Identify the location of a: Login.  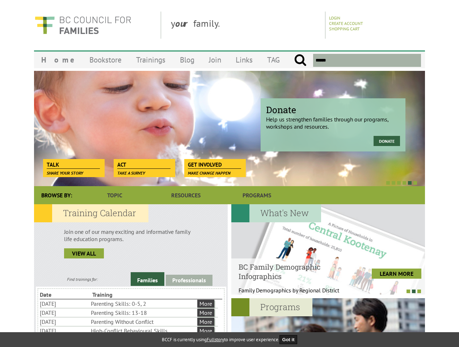
(334, 18).